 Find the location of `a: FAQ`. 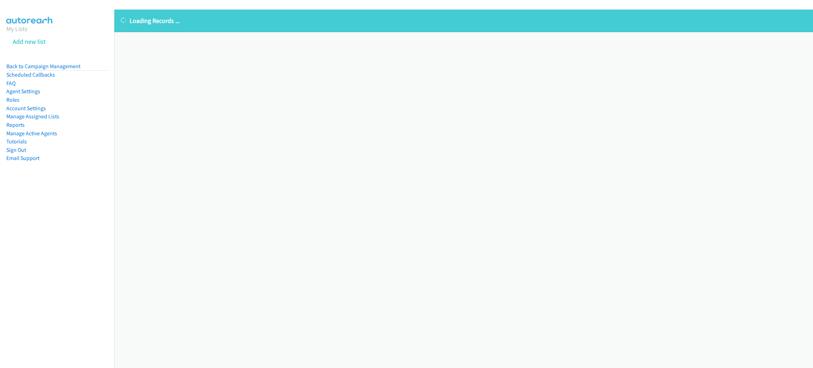

a: FAQ is located at coordinates (11, 83).